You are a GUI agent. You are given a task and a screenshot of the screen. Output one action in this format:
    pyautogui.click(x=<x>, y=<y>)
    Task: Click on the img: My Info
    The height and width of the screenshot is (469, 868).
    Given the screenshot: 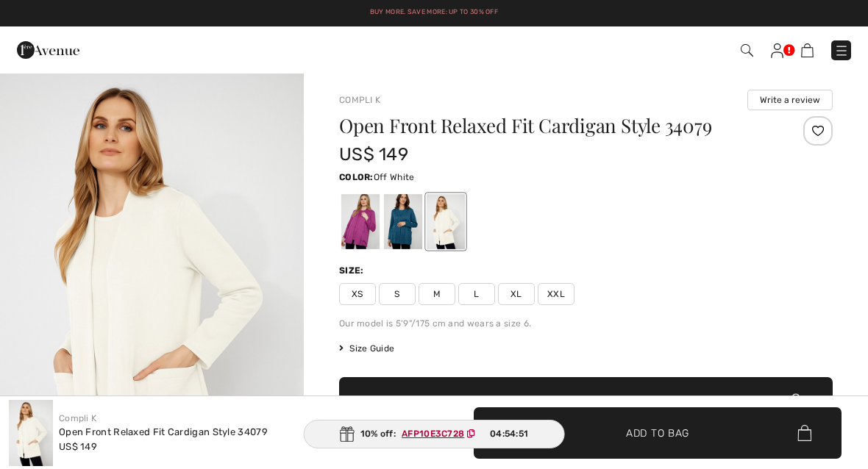 What is the action you would take?
    pyautogui.click(x=776, y=51)
    